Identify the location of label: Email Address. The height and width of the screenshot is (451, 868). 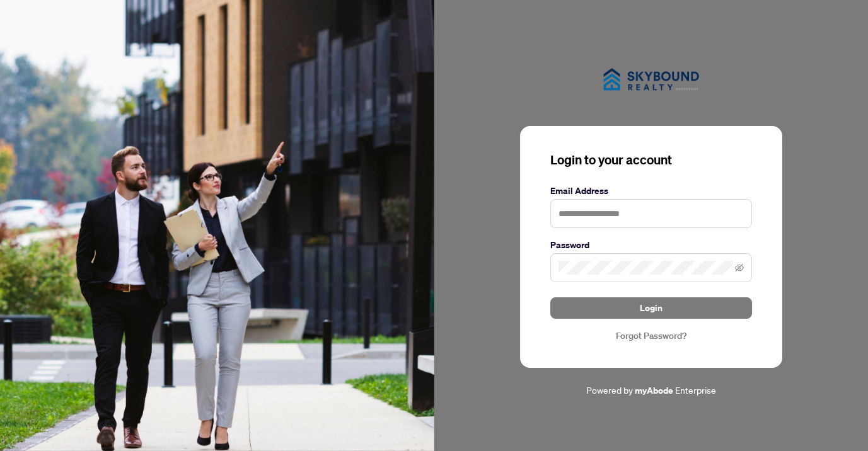
(651, 191).